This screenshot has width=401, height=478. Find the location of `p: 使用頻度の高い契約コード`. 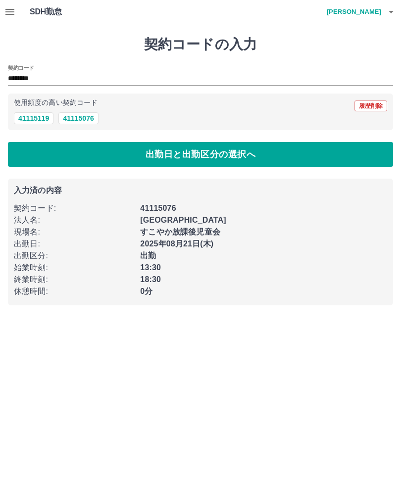

p: 使用頻度の高い契約コード is located at coordinates (55, 103).